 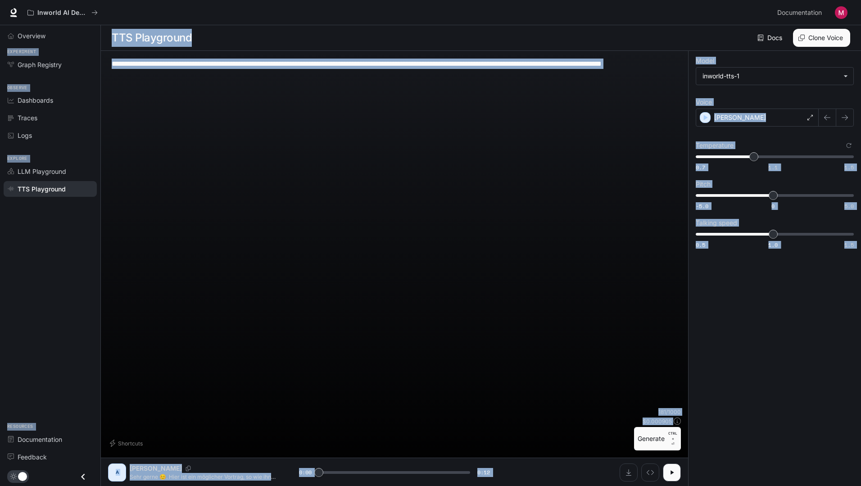 What do you see at coordinates (27, 117) in the screenshot?
I see `span: Traces` at bounding box center [27, 117].